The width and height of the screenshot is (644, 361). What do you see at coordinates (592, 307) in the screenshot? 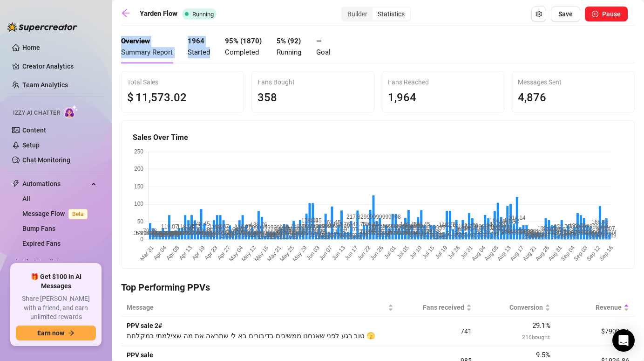
I see `span: Revenue` at bounding box center [592, 307].